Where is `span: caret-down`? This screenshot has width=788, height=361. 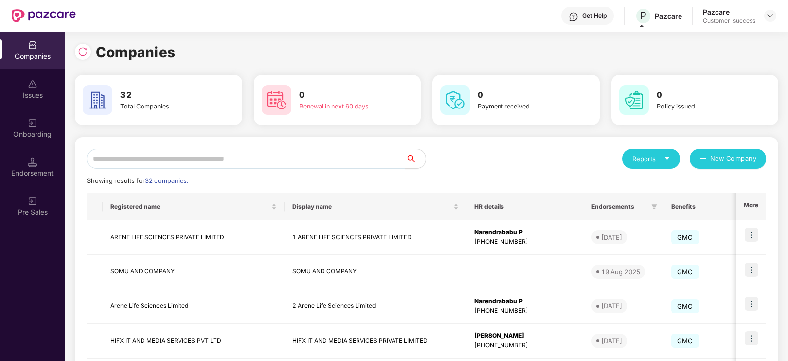
span: caret-down is located at coordinates (667, 158).